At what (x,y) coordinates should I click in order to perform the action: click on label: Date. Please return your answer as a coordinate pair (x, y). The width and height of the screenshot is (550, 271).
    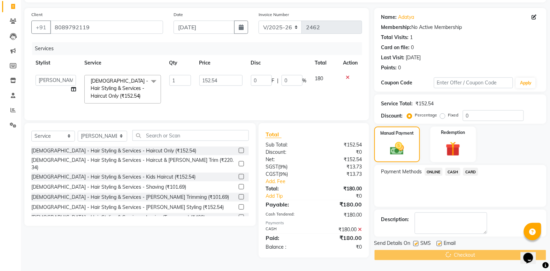
    Looking at the image, I should click on (178, 15).